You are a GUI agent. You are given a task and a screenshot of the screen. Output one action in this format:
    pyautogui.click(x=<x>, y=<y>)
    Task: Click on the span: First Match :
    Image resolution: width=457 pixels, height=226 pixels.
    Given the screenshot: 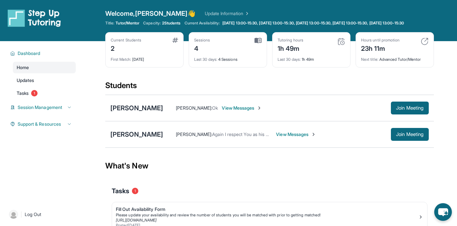 What is the action you would take?
    pyautogui.click(x=121, y=59)
    